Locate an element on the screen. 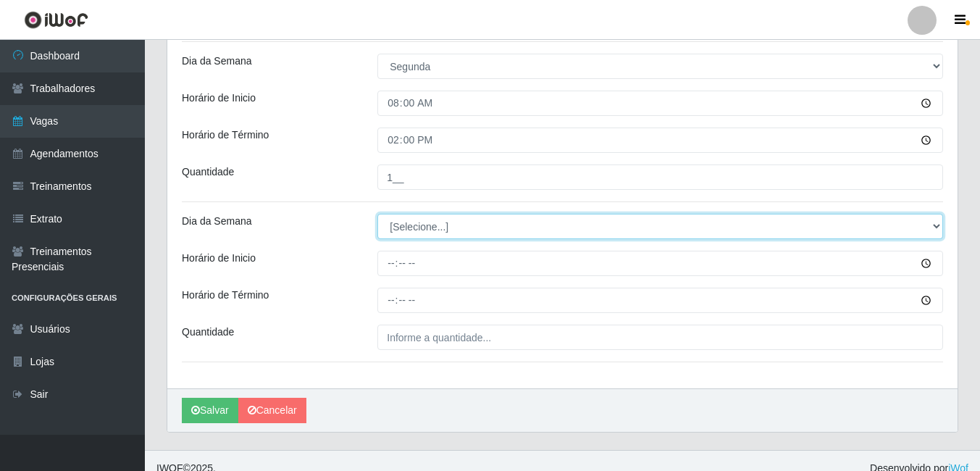 The height and width of the screenshot is (471, 980). button: Salvar is located at coordinates (210, 410).